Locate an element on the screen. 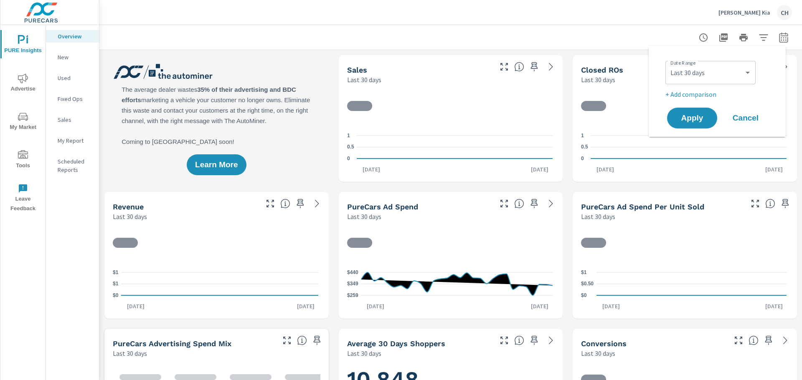 The width and height of the screenshot is (802, 380). span: Advertise is located at coordinates (23, 83).